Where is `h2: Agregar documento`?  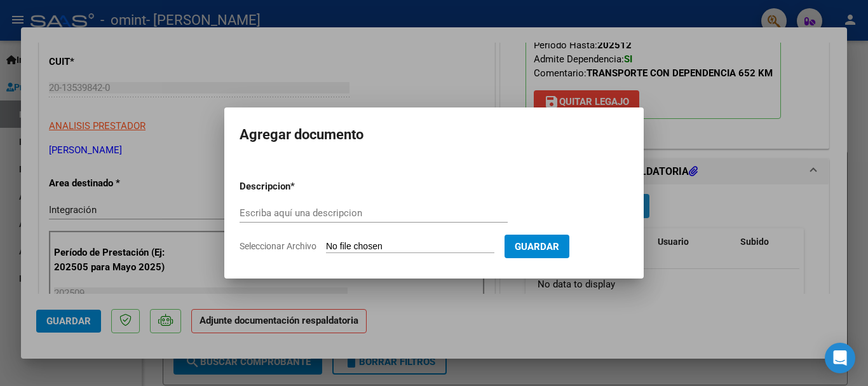
h2: Agregar documento is located at coordinates (434, 135).